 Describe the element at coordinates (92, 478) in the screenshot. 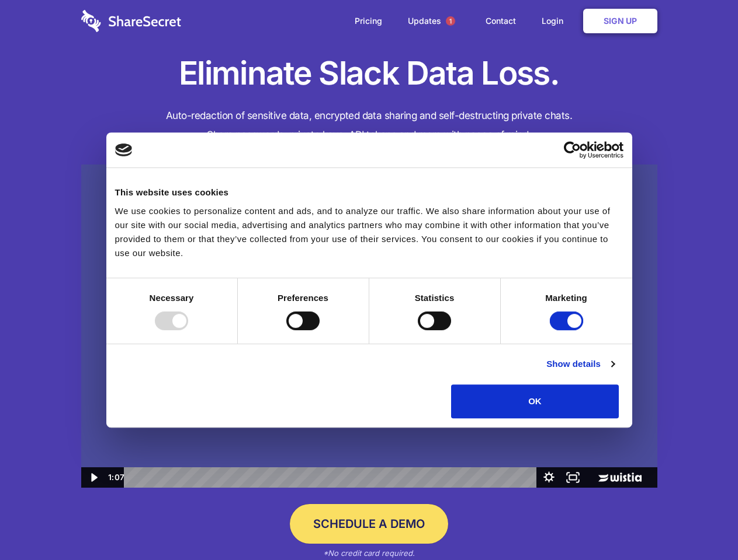

I see `button: Play Video` at that location.